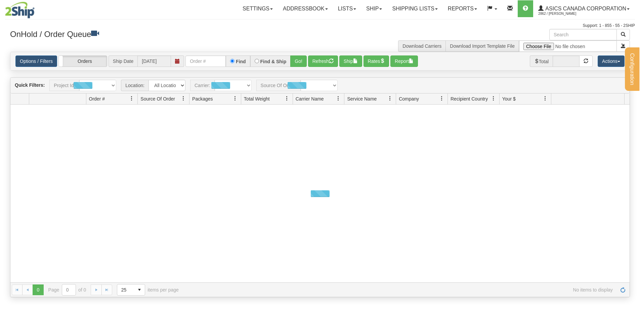 Image resolution: width=640 pixels, height=309 pixels. I want to click on input: Order #, so click(206, 61).